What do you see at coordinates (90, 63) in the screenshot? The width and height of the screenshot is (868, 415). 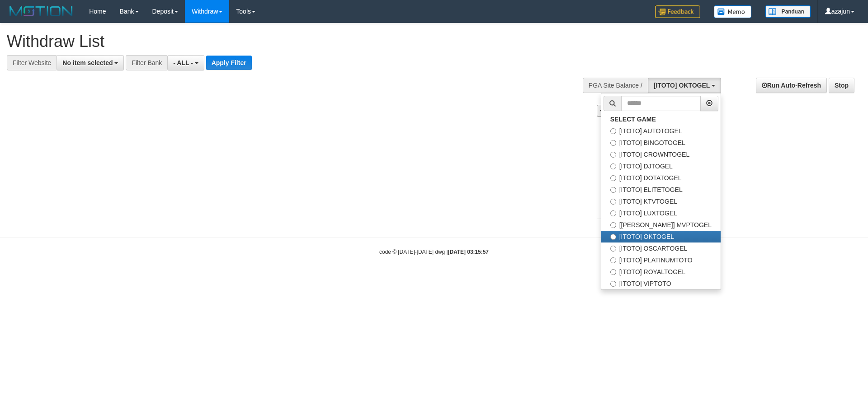 I see `button: No item selected` at bounding box center [90, 63].